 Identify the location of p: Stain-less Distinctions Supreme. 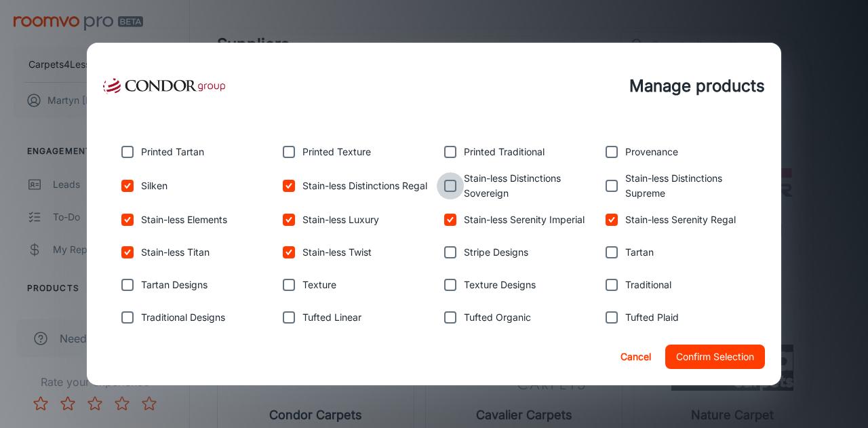
(690, 186).